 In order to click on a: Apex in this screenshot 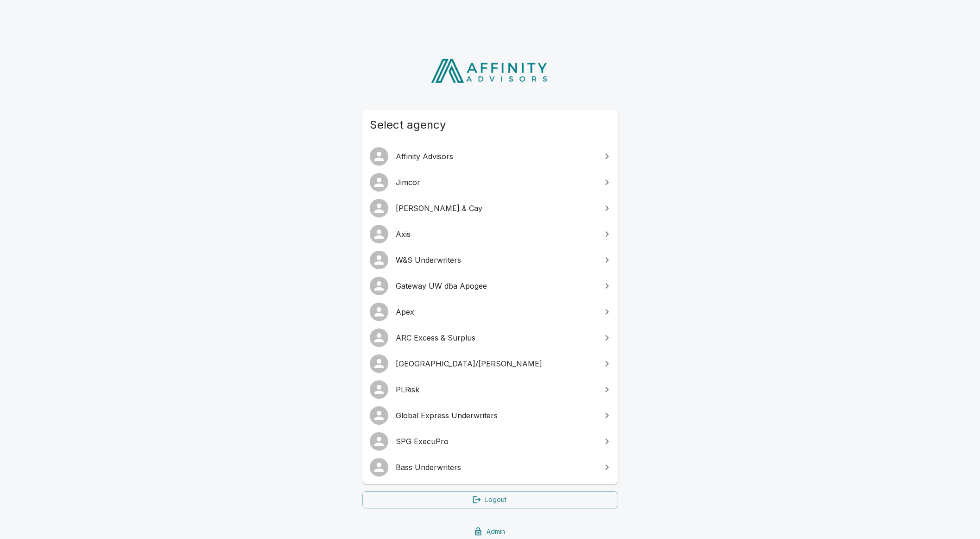, I will do `click(490, 312)`.